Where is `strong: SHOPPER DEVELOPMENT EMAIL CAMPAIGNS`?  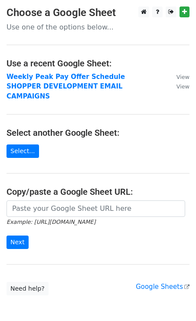 strong: SHOPPER DEVELOPMENT EMAIL CAMPAIGNS is located at coordinates (65, 91).